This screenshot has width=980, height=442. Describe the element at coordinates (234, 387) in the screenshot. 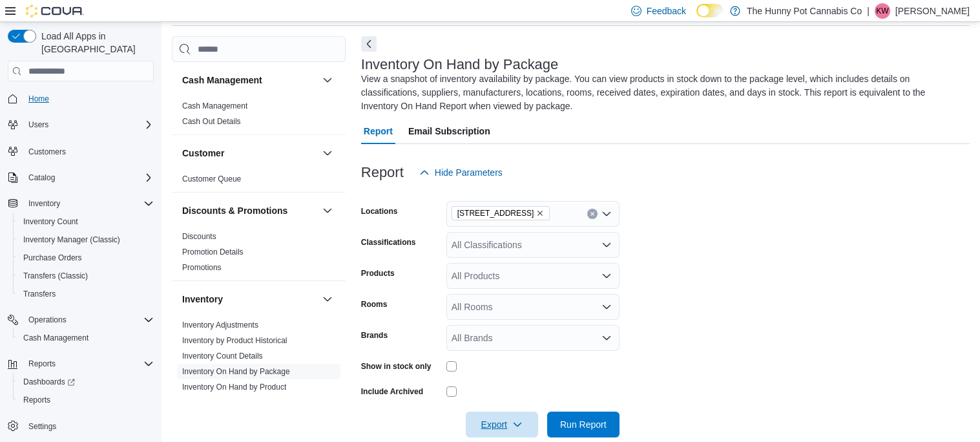

I see `span: Inventory On Hand by Product` at that location.